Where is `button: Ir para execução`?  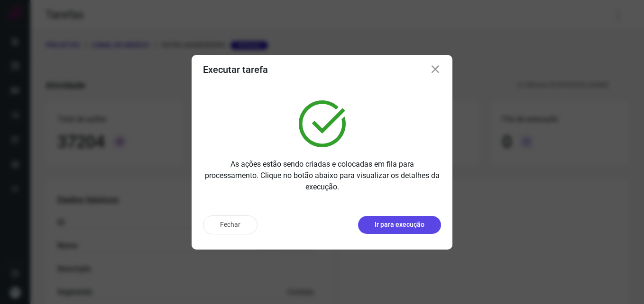 button: Ir para execução is located at coordinates (399, 225).